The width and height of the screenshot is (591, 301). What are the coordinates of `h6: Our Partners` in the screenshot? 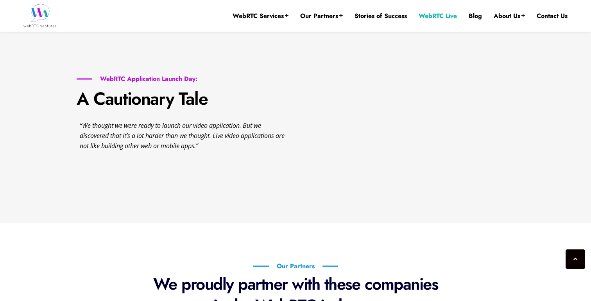 It's located at (296, 266).